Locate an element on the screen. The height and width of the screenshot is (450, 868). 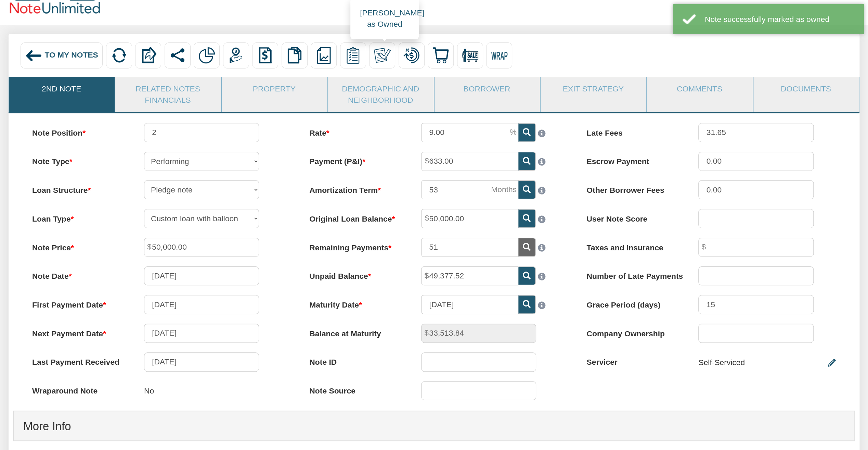
label: Note ID is located at coordinates (356, 360).